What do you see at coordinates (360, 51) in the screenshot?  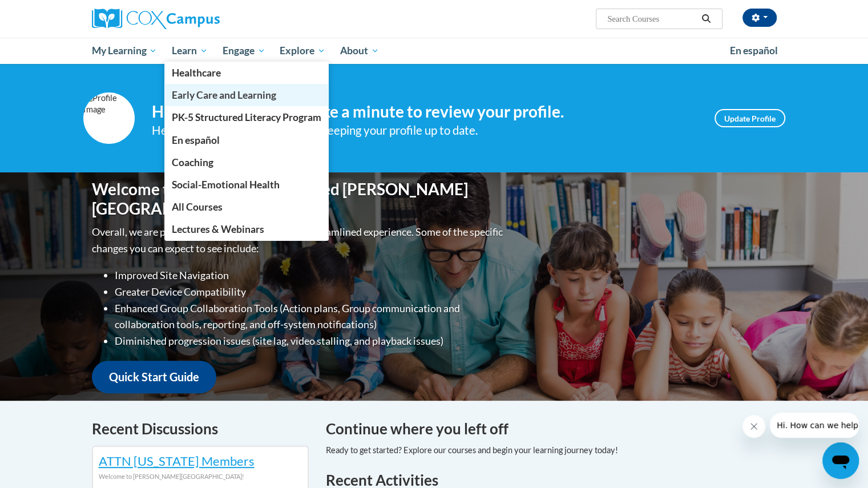 I see `span: About` at bounding box center [360, 51].